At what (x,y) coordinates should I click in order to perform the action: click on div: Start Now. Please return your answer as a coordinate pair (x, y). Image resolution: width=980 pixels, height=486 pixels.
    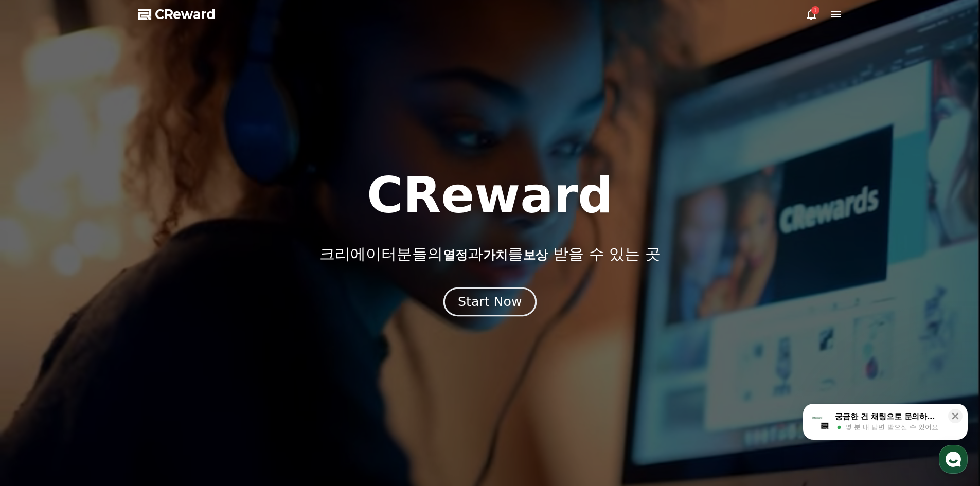
    Looking at the image, I should click on (489, 302).